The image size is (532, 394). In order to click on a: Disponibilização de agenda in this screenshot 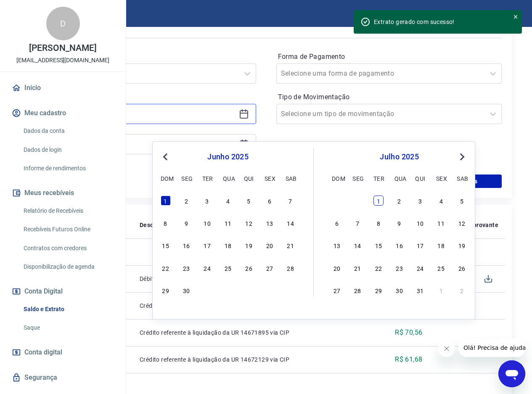, I will do `click(68, 267)`.